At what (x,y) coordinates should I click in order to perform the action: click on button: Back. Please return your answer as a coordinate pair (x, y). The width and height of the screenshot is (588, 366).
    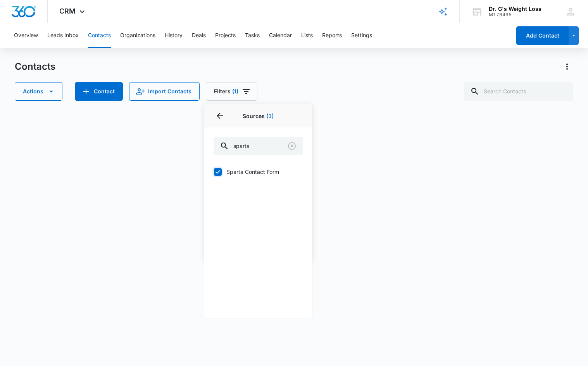
    Looking at the image, I should click on (220, 116).